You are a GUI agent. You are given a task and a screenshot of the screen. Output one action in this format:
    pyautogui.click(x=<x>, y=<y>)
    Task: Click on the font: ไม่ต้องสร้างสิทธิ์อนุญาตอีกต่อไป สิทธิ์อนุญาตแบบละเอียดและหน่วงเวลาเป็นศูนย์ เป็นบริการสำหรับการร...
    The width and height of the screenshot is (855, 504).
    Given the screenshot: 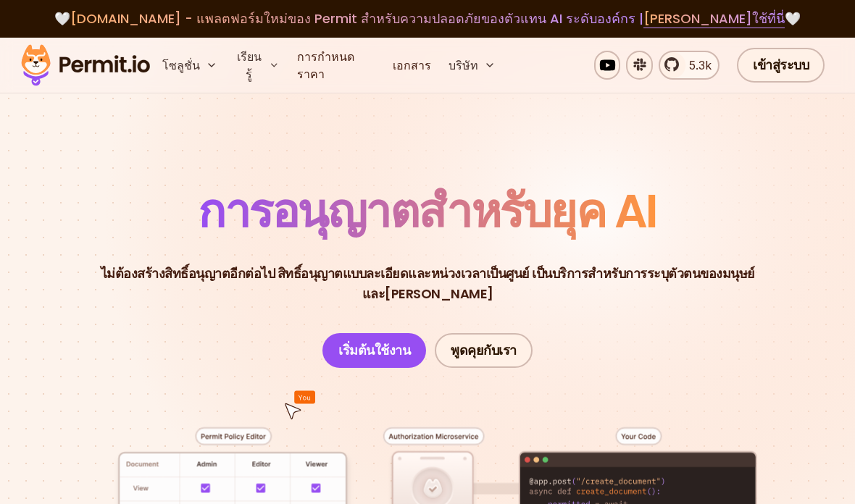 What is the action you would take?
    pyautogui.click(x=427, y=283)
    